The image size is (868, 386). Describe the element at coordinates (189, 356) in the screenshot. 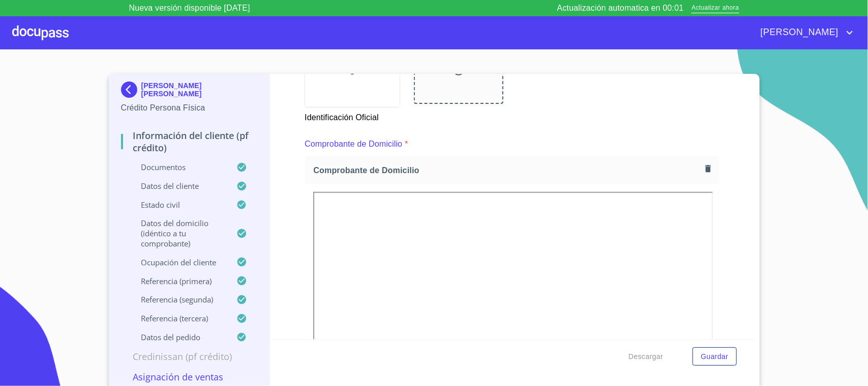

I see `p: Credinissan (PF crédito)` at that location.